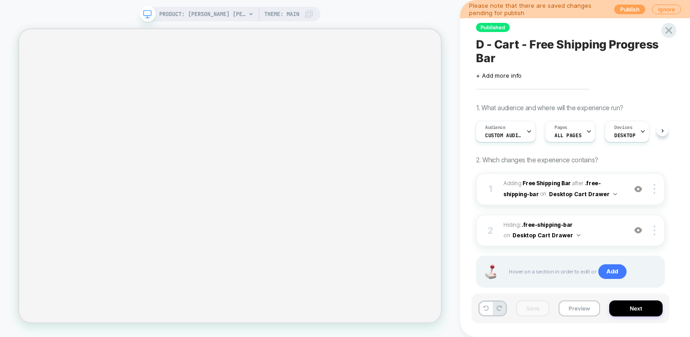 The height and width of the screenshot is (337, 690). What do you see at coordinates (636, 308) in the screenshot?
I see `button: Next` at bounding box center [636, 308].